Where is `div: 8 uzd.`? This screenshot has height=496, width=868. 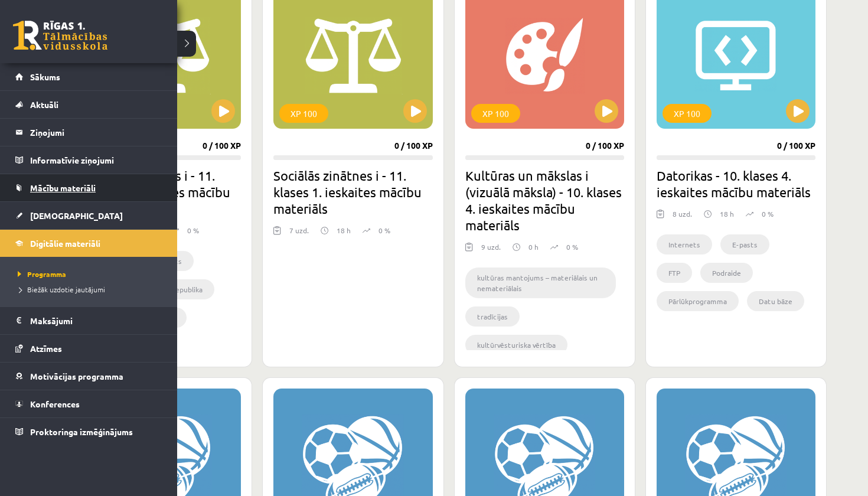
div: 8 uzd. is located at coordinates (682, 217).